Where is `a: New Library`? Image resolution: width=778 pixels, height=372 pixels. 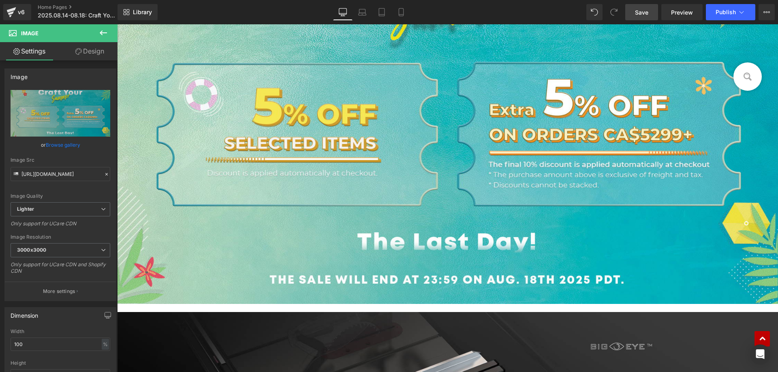 a: New Library is located at coordinates (137, 12).